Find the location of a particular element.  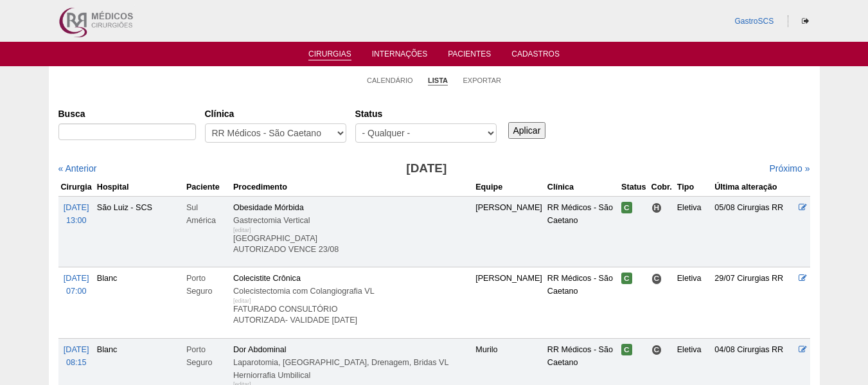

div: Gastrectomia Vertical is located at coordinates (351, 220).